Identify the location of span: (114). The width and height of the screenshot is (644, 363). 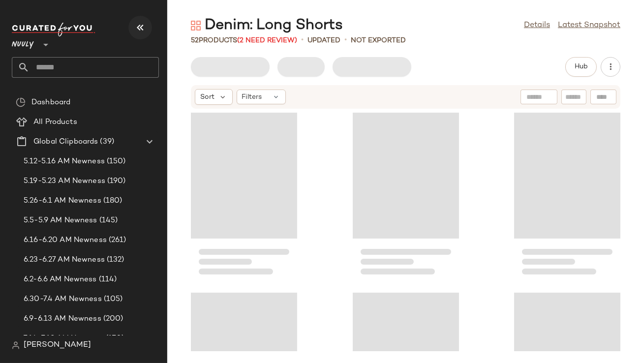
(107, 280).